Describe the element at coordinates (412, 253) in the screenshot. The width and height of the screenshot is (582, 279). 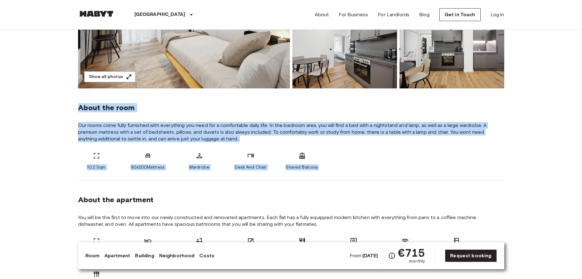
I see `span: €715` at that location.